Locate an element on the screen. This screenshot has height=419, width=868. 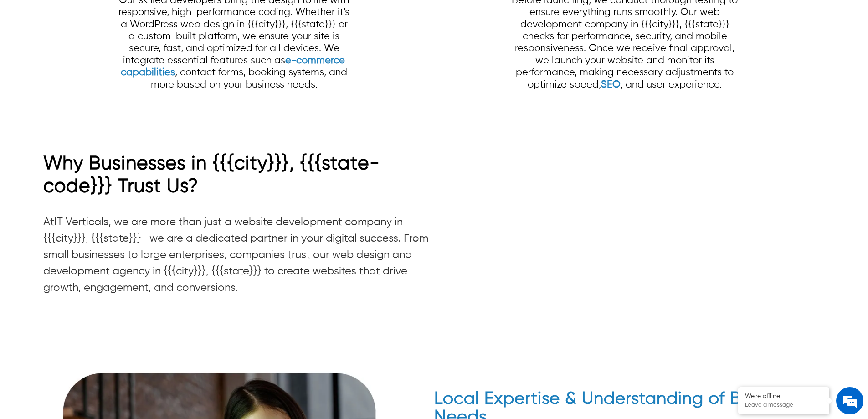
em: Driven by SalesIQ is located at coordinates (93, 242).